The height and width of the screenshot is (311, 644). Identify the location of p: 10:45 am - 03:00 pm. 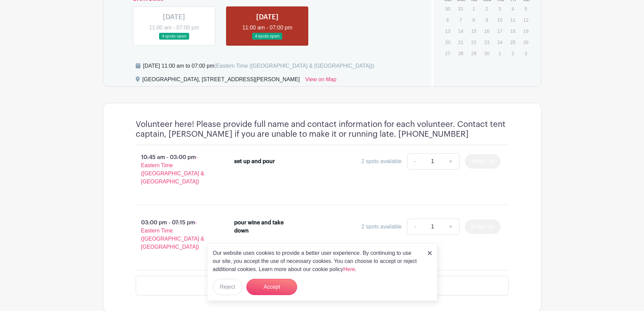
(174, 169).